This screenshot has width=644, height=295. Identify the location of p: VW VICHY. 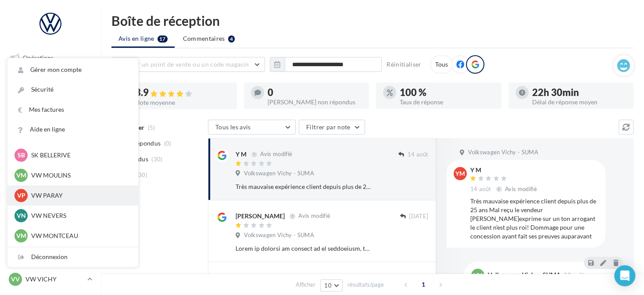
(54, 279).